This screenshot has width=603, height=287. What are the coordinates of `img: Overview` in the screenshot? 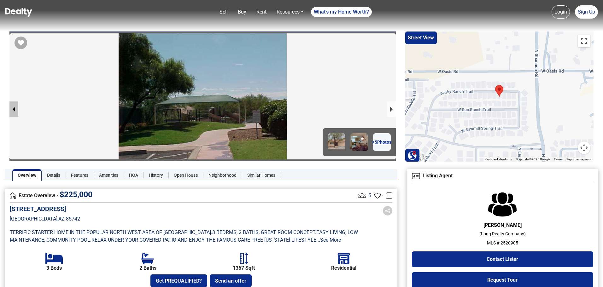 It's located at (13, 196).